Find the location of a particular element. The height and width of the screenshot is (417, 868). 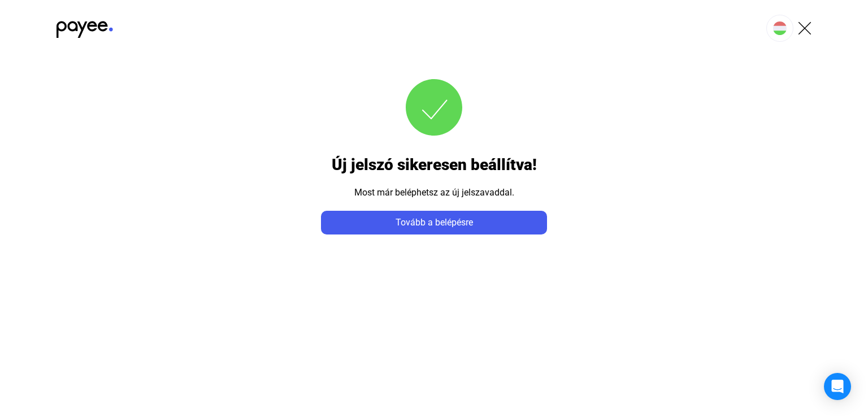

h1: Új jelszó sikeresen beállítva! is located at coordinates (434, 164).